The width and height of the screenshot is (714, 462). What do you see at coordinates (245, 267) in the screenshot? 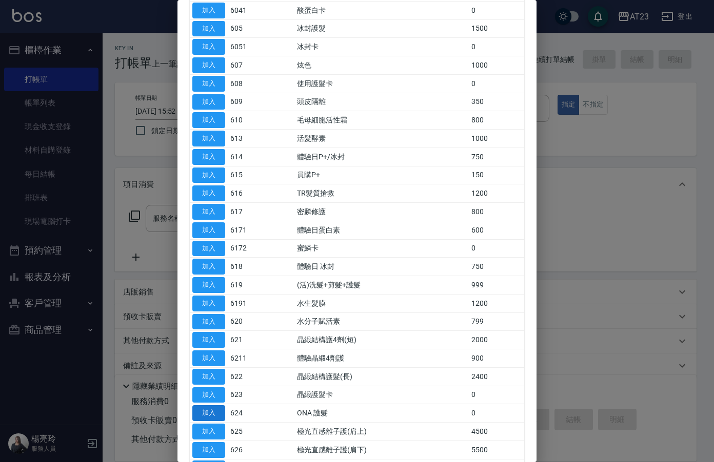
I see `td: 618` at bounding box center [245, 267].